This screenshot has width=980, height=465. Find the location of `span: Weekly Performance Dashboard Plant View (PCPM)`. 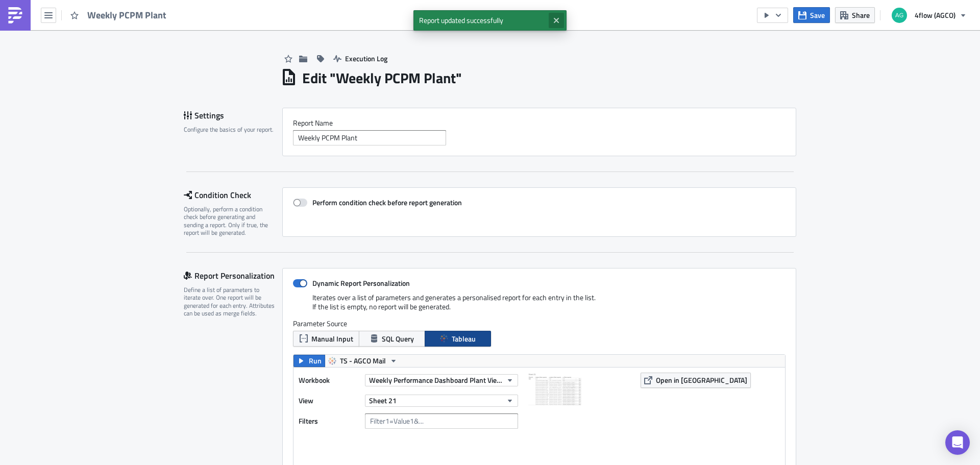

span: Weekly Performance Dashboard Plant View (PCPM) is located at coordinates (435, 380).